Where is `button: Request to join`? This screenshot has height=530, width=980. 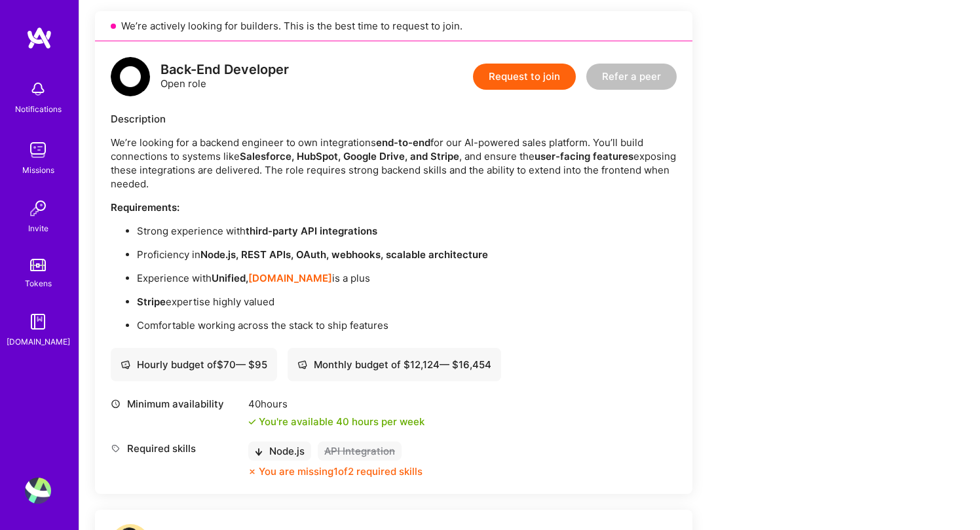 button: Request to join is located at coordinates (524, 77).